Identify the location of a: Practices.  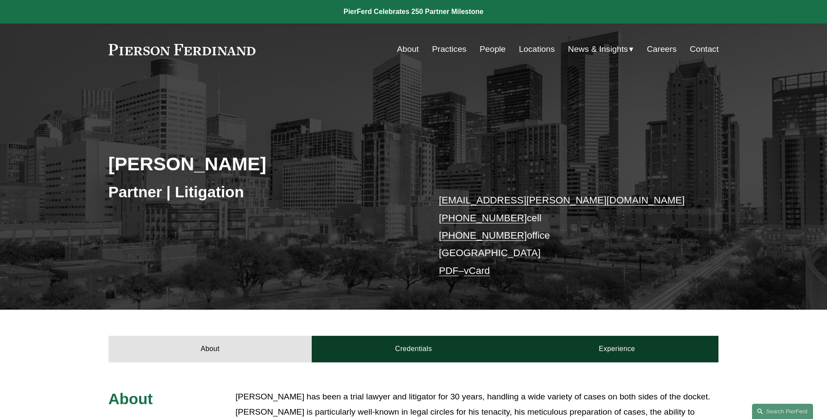
(449, 49).